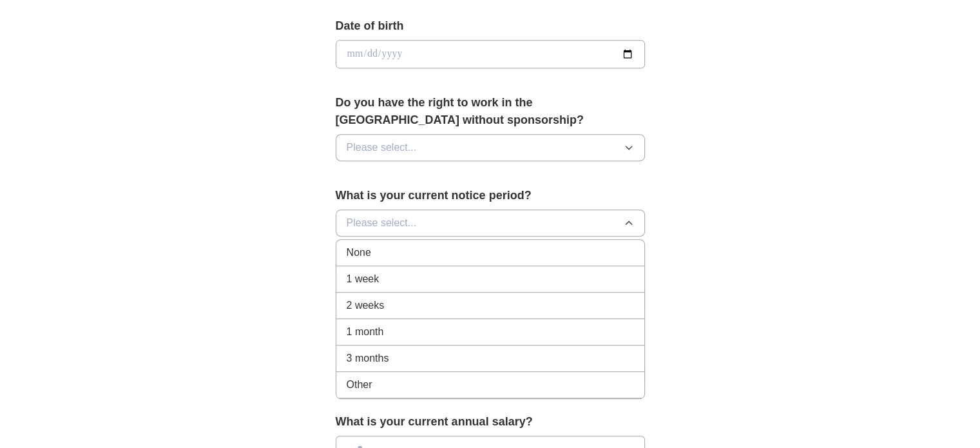 The image size is (980, 448). What do you see at coordinates (490, 26) in the screenshot?
I see `label: Date of birth` at bounding box center [490, 26].